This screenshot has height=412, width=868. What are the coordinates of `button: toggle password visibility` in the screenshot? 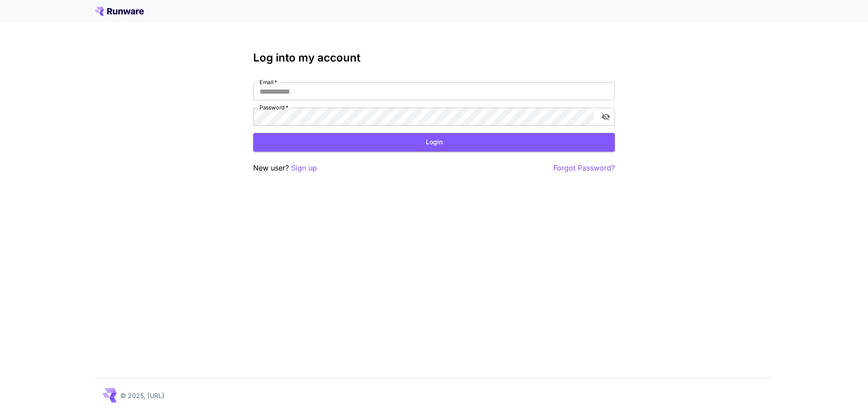 It's located at (605, 117).